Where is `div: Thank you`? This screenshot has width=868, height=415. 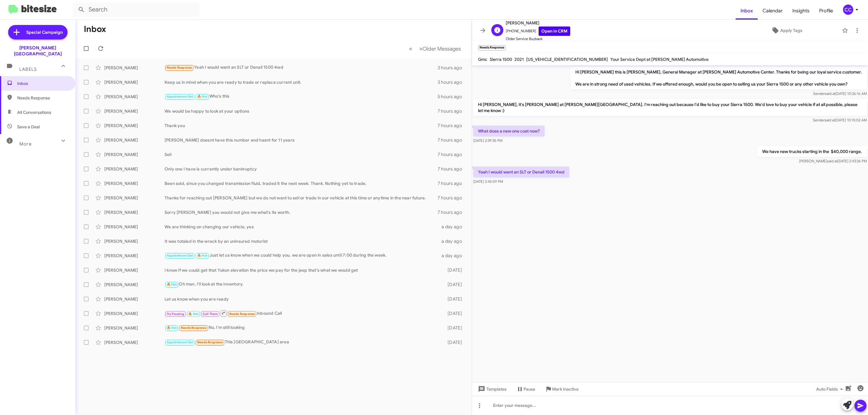
div: Thank you is located at coordinates (301, 126).